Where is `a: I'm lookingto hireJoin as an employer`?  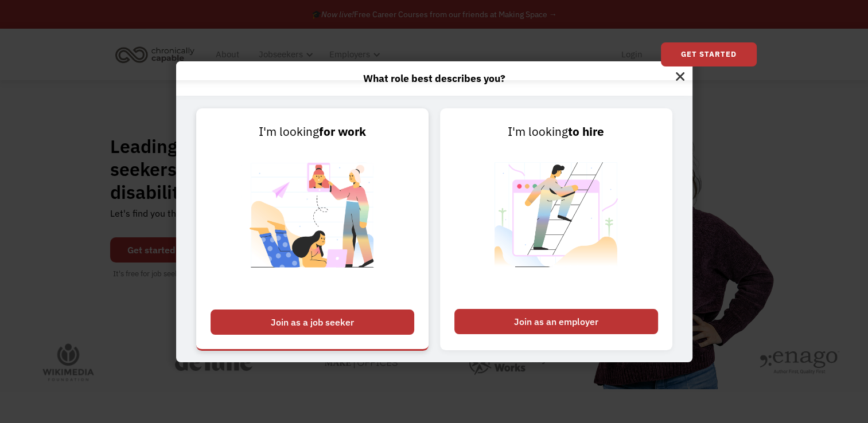
a: I'm lookingto hireJoin as an employer is located at coordinates (556, 229).